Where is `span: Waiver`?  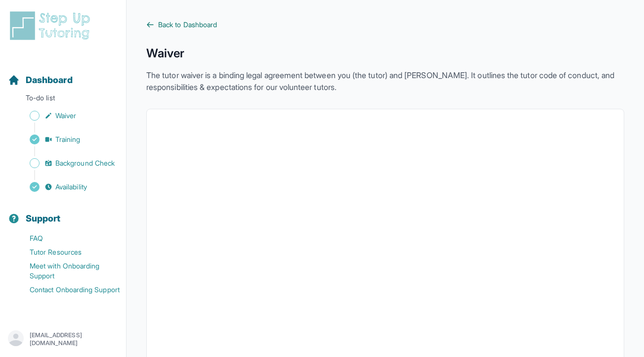 span: Waiver is located at coordinates (66, 115).